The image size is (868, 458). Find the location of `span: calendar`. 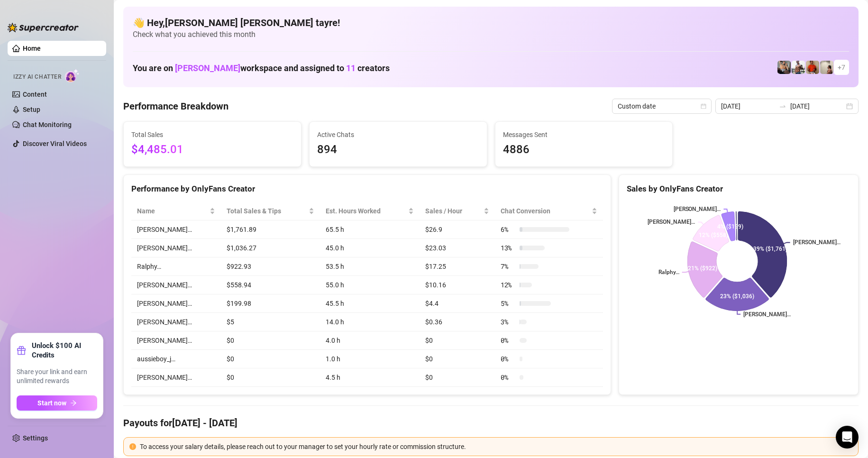

span: calendar is located at coordinates (704, 106).